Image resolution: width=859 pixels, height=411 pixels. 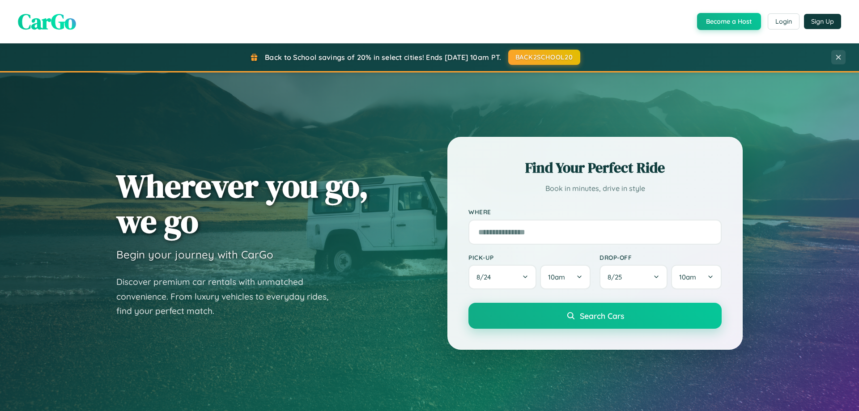 What do you see at coordinates (502, 277) in the screenshot?
I see `button: 8/24` at bounding box center [502, 277].